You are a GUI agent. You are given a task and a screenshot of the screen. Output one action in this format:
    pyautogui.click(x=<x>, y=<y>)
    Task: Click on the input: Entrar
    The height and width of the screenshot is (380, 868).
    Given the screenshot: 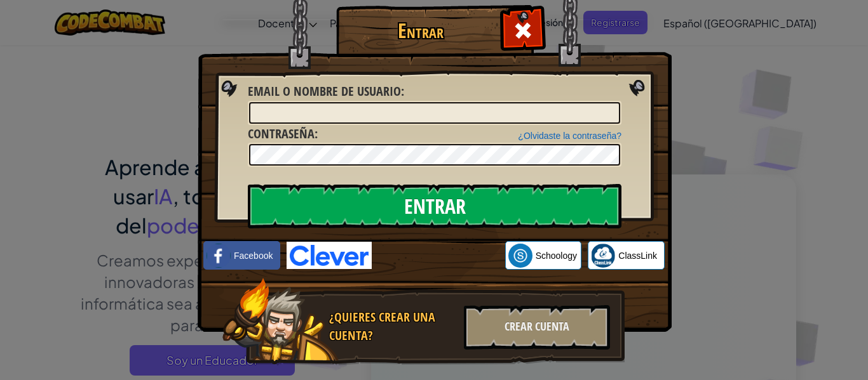 What is the action you would take?
    pyautogui.click(x=435, y=206)
    